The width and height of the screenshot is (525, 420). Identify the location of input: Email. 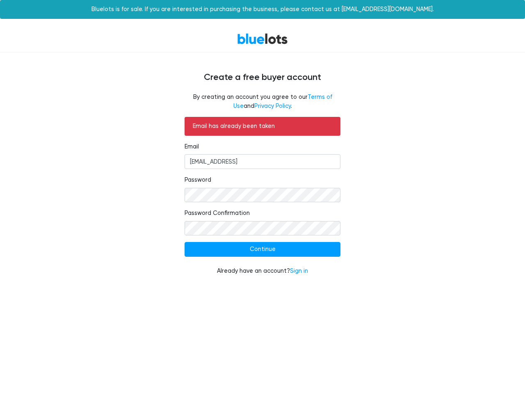
(262, 162).